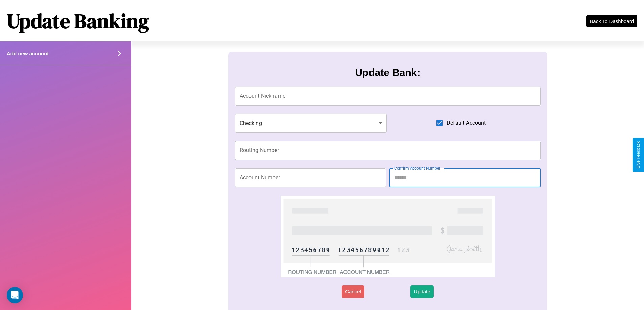  Describe the element at coordinates (15, 295) in the screenshot. I see `div: Open Intercom Messenger` at that location.